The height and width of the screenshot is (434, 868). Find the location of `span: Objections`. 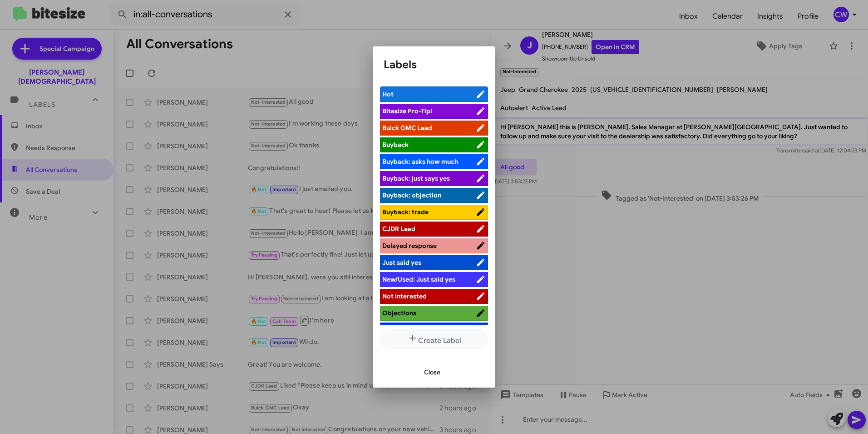

span: Objections is located at coordinates (399, 313).